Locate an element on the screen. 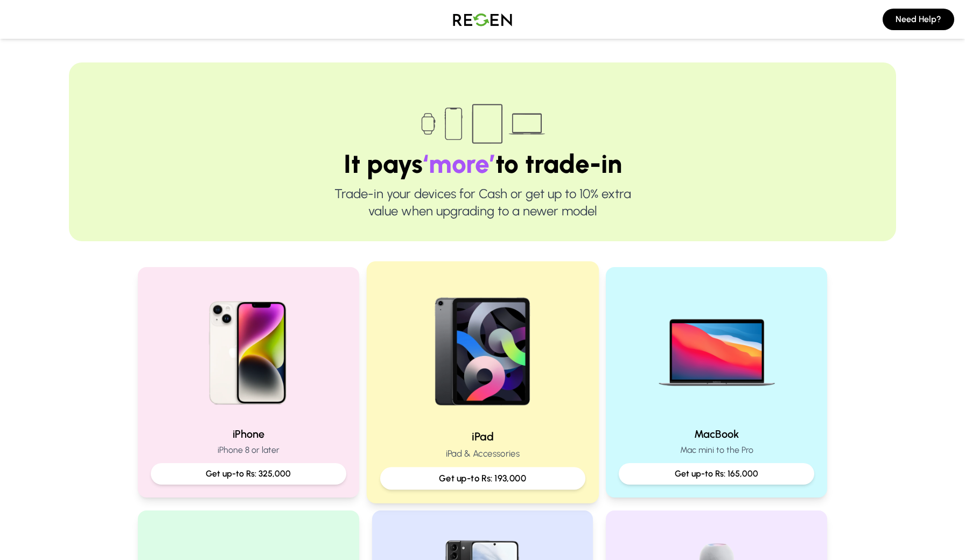 The image size is (965, 560). p: Trade-in your devices for Cash or get up to 10% extra value when upgrading to a newer model is located at coordinates (483, 202).